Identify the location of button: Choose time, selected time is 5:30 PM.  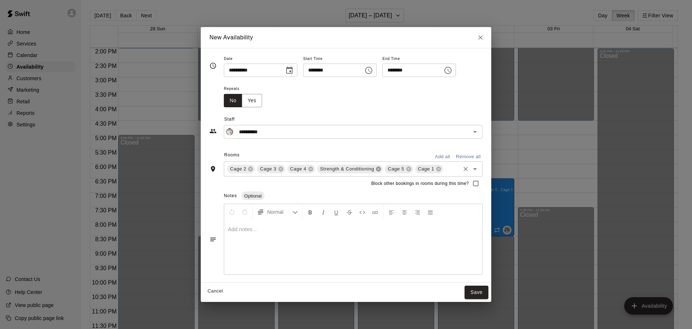
(369, 70).